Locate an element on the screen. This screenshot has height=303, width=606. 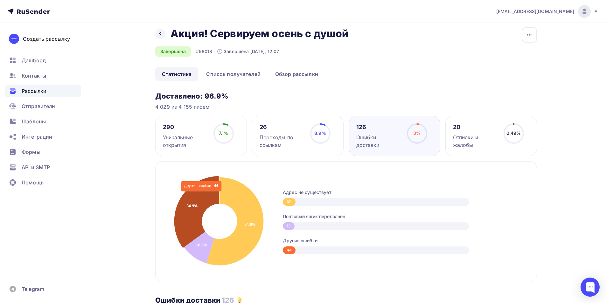
a: Шаблоны is located at coordinates (43, 121).